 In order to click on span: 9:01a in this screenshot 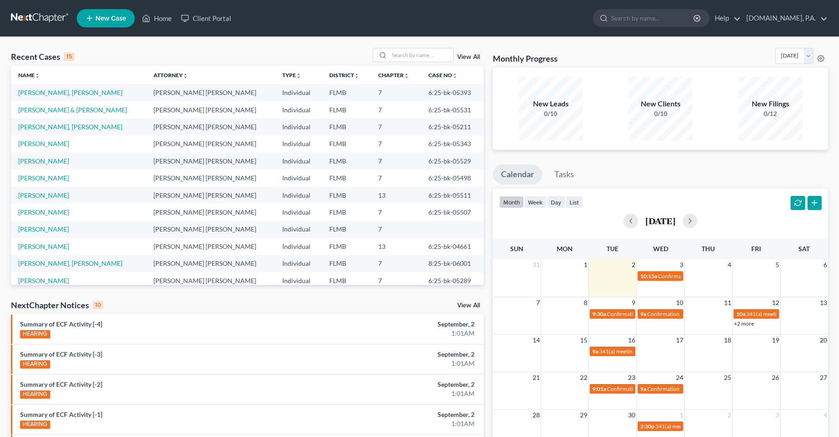, I will do `click(599, 389)`.